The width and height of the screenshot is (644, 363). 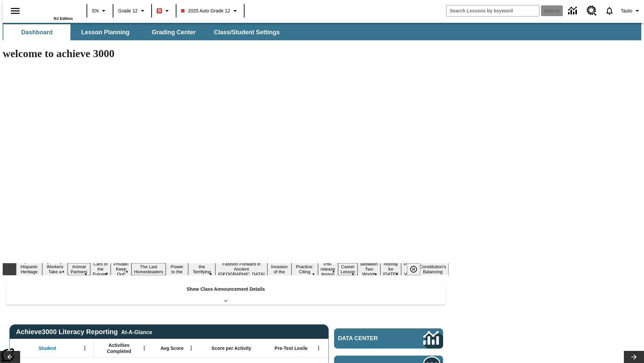 I want to click on button: Slide 13 Career Lesson, so click(x=348, y=269).